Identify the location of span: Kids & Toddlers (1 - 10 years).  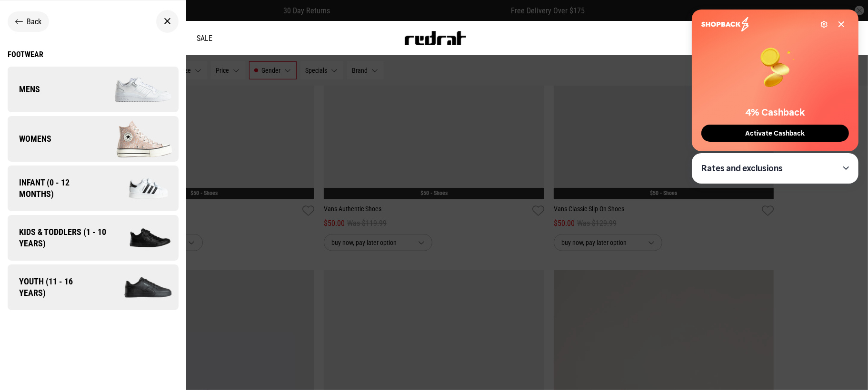
(59, 238).